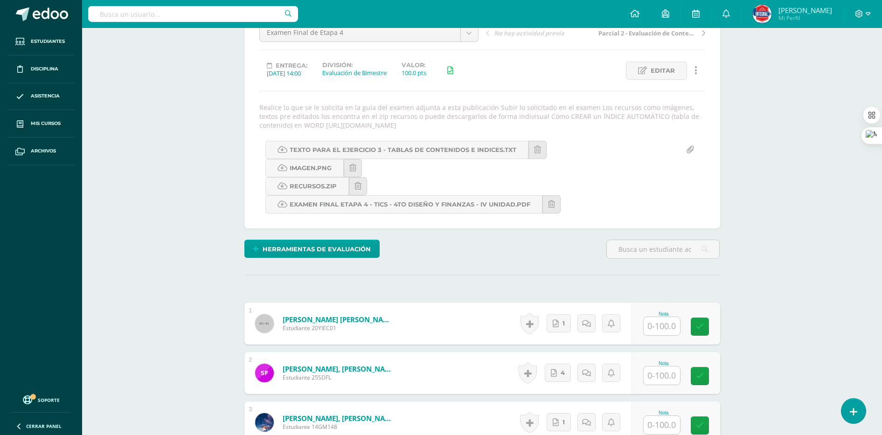 This screenshot has width=882, height=435. I want to click on a: Asistencia, so click(41, 97).